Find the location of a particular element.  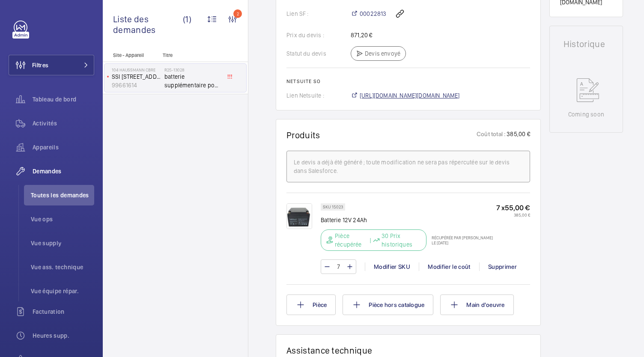

p: Batterie 12V 24Ah is located at coordinates (409, 220).